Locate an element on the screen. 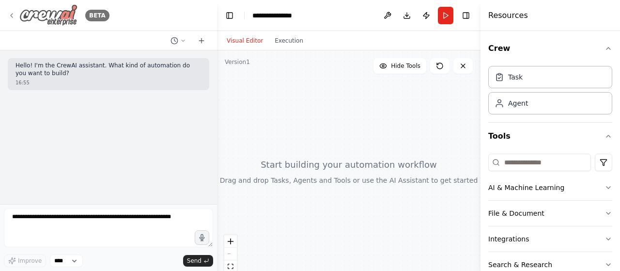 This screenshot has height=271, width=620. div: Crew is located at coordinates (550, 92).